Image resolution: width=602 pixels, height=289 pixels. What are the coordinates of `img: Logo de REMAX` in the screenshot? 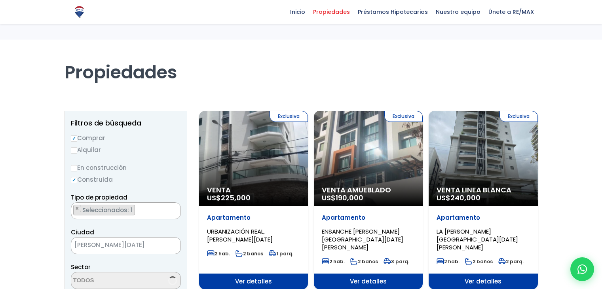 It's located at (79, 12).